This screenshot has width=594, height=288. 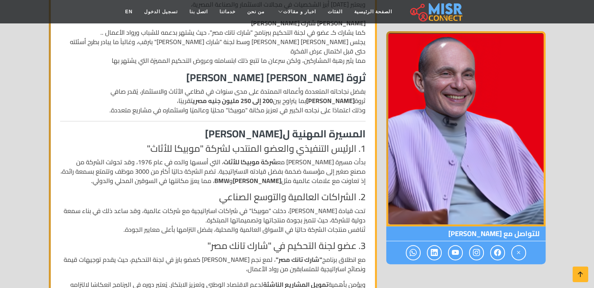 I want to click on a: الصفحة الرئيسية, so click(x=373, y=12).